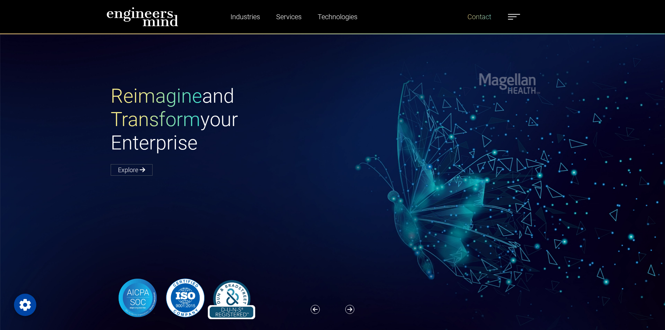 This screenshot has width=665, height=330. What do you see at coordinates (479, 17) in the screenshot?
I see `a: Contact` at bounding box center [479, 17].